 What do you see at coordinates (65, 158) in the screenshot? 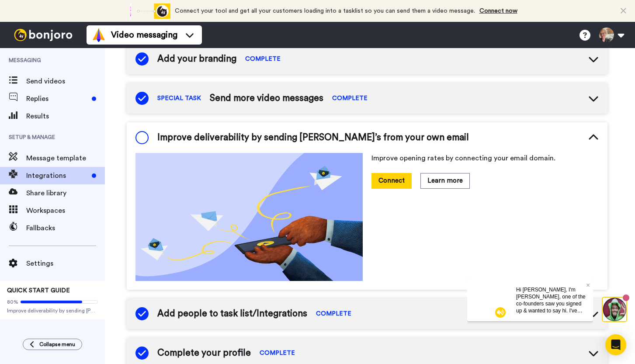
I see `span: Message template` at bounding box center [65, 158].